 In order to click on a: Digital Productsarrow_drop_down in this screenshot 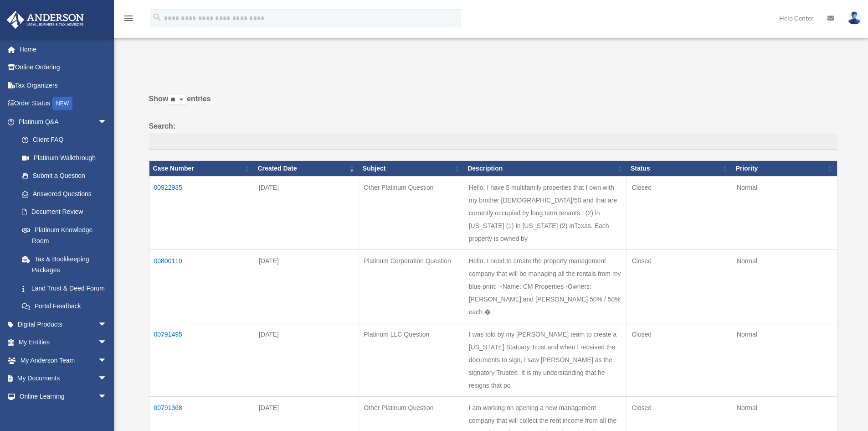, I will do `click(63, 324)`.